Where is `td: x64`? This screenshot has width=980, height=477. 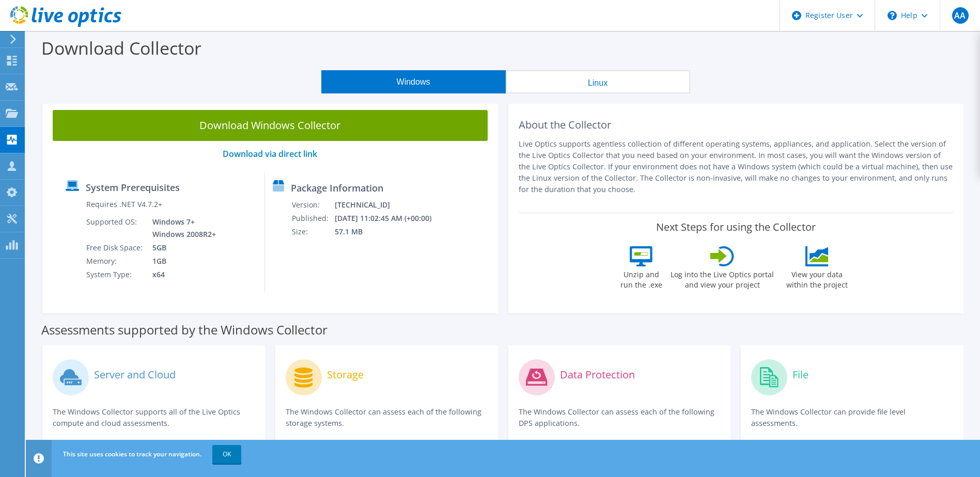 td: x64 is located at coordinates (181, 275).